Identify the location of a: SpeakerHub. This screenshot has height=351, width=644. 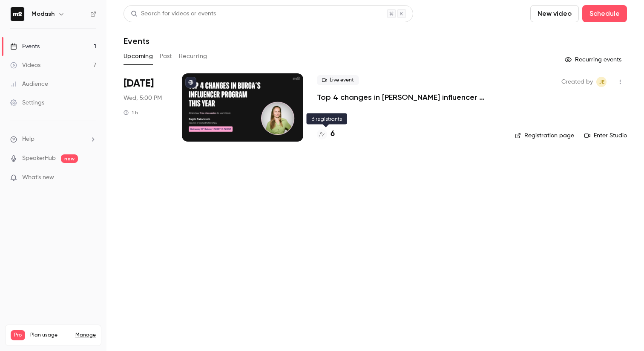
(39, 158).